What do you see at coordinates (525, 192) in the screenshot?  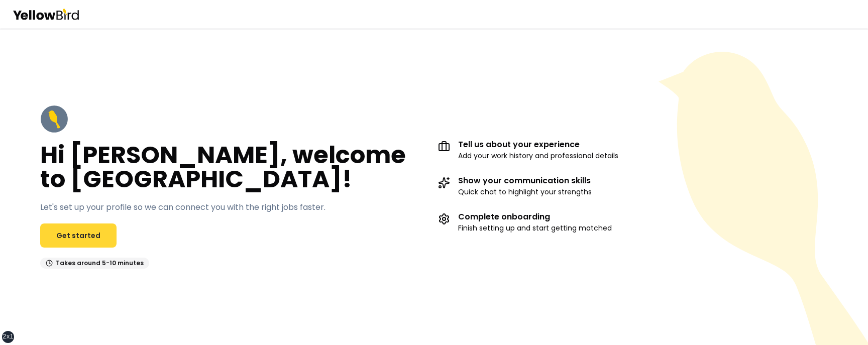 I see `p: Quick chat to highlight your strengths` at bounding box center [525, 192].